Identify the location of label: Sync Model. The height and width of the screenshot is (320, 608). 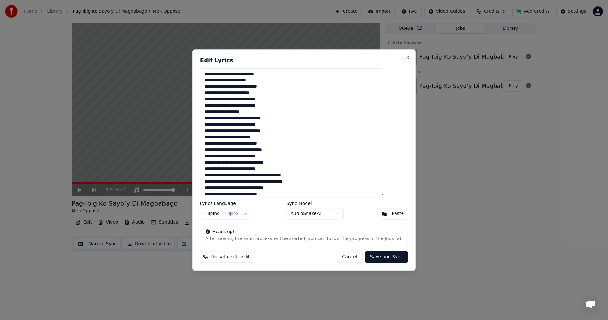
(315, 203).